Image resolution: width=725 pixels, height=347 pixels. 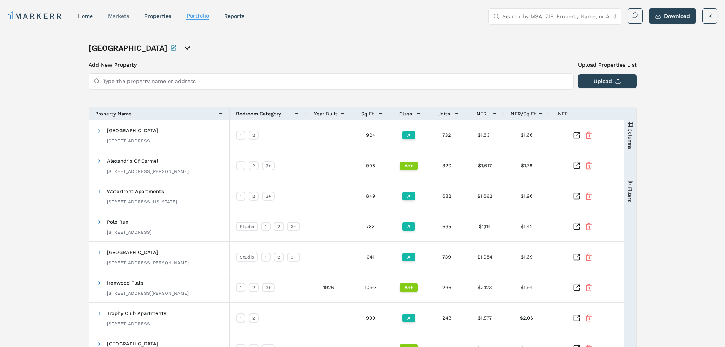 What do you see at coordinates (447, 257) in the screenshot?
I see `div: 739` at bounding box center [447, 257].